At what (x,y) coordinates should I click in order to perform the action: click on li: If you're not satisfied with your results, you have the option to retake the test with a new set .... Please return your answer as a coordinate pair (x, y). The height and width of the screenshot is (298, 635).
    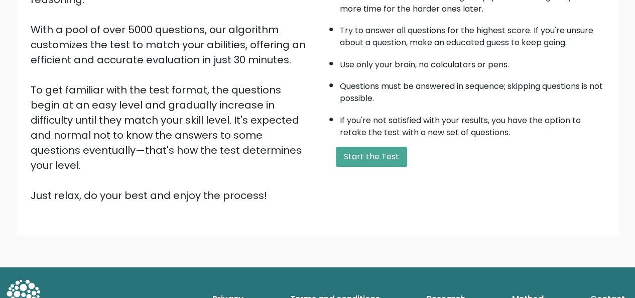
    Looking at the image, I should click on (472, 124).